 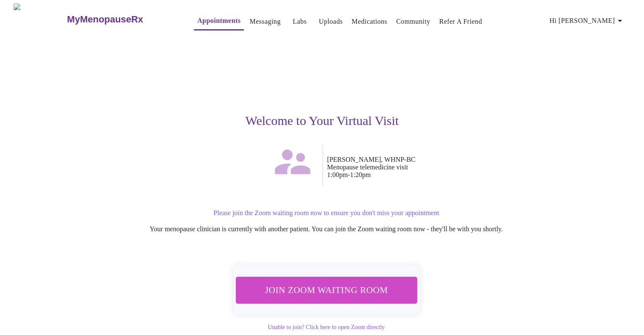 I want to click on a: Refer a Friend, so click(x=461, y=22).